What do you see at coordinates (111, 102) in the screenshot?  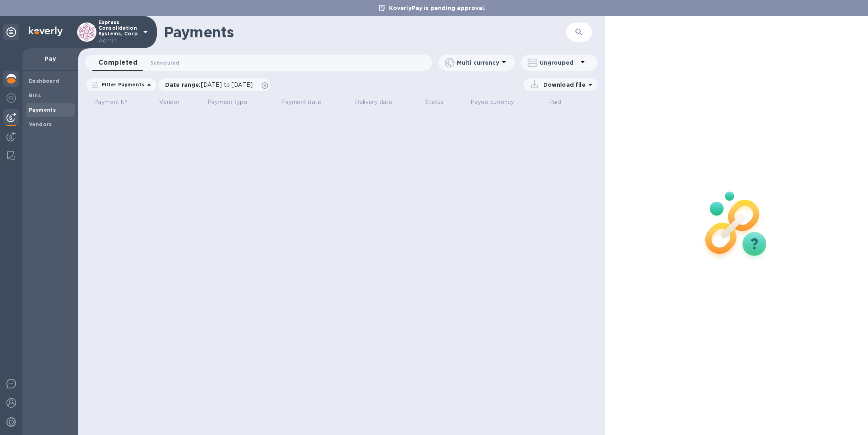 I see `p: Payment №` at bounding box center [111, 102].